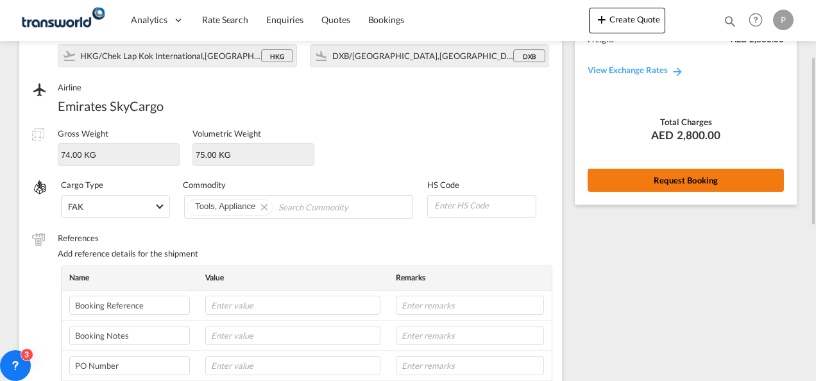 The image size is (816, 381). Describe the element at coordinates (730, 21) in the screenshot. I see `md-icon: icon-magnify` at that location.